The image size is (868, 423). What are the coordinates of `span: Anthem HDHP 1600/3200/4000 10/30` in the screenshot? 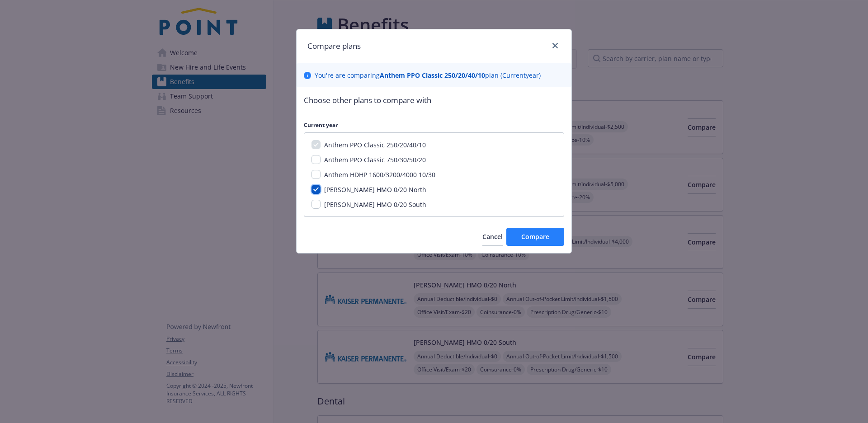 It's located at (380, 174).